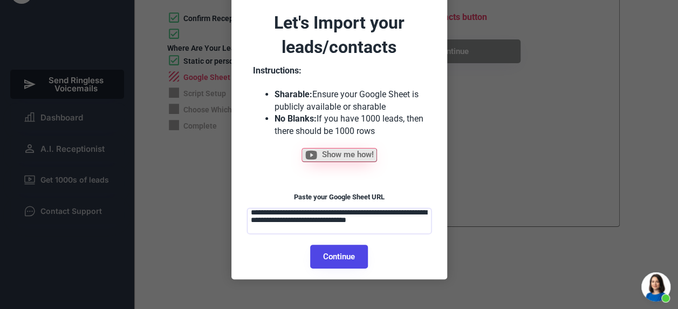 The width and height of the screenshot is (678, 309). Describe the element at coordinates (277, 70) in the screenshot. I see `strong: Instructions:` at that location.